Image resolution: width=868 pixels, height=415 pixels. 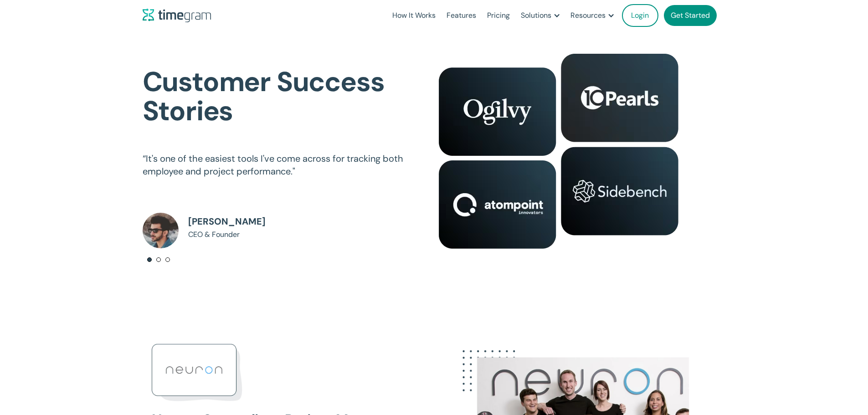 What do you see at coordinates (277, 96) in the screenshot?
I see `h1: Customer Success Stories` at bounding box center [277, 96].